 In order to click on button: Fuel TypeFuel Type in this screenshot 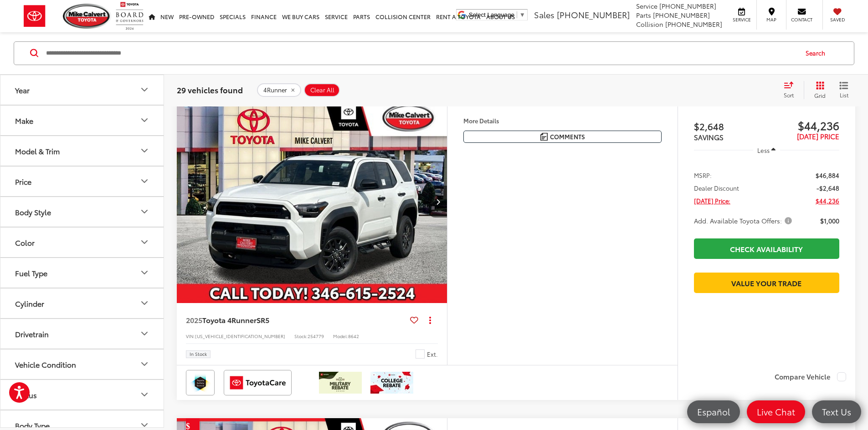, I will do `click(83, 273)`.